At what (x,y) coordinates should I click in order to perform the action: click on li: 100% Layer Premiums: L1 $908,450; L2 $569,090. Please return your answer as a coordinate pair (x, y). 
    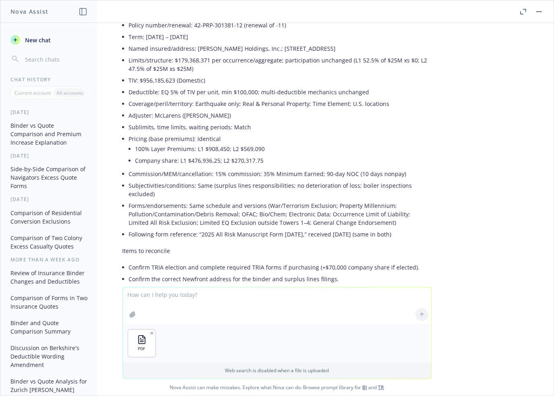
    Looking at the image, I should click on (284, 149).